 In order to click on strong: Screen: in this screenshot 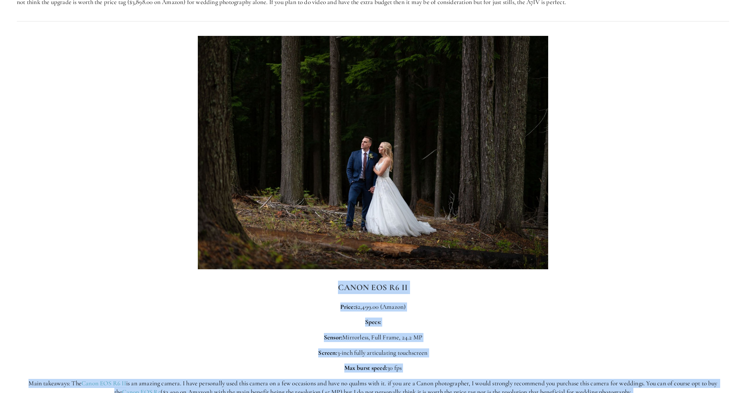, I will do `click(327, 352)`.